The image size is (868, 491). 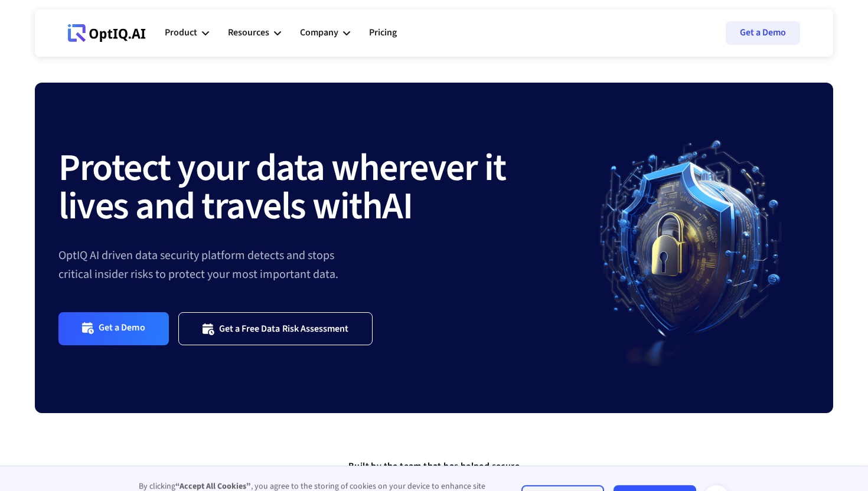 I want to click on a: Pricing, so click(x=382, y=33).